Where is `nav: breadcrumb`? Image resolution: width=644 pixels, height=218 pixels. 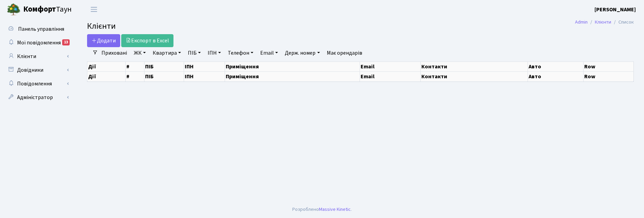 nav: breadcrumb is located at coordinates (604, 22).